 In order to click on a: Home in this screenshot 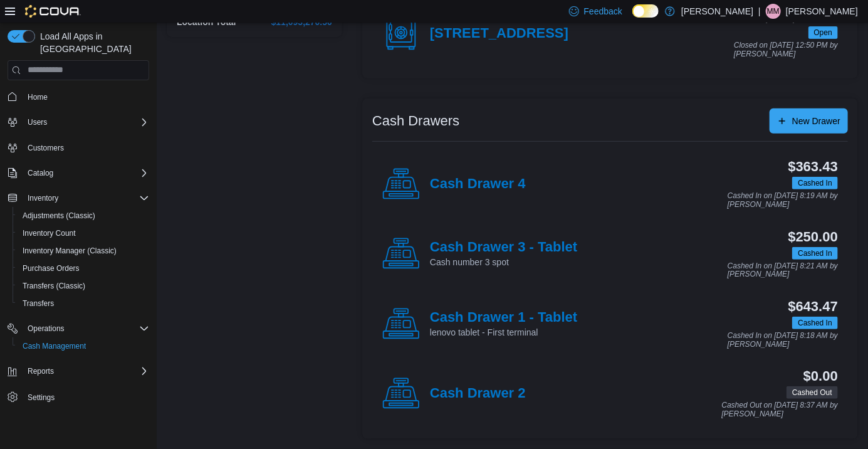, I will do `click(38, 97)`.